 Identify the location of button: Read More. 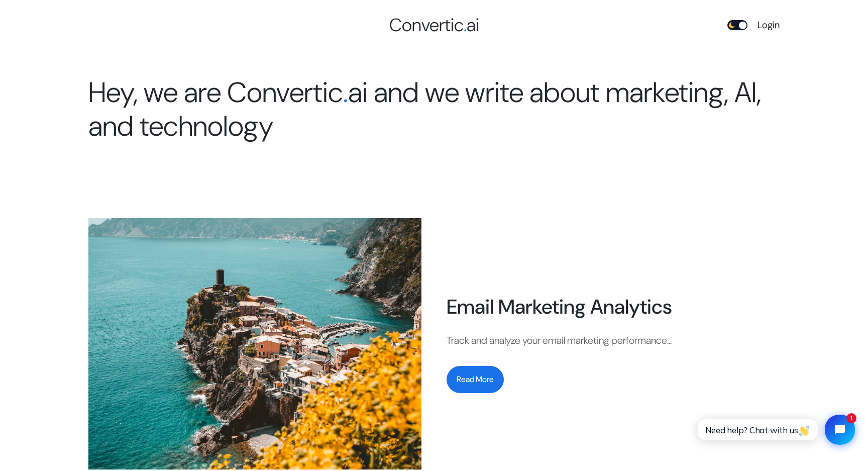
(475, 380).